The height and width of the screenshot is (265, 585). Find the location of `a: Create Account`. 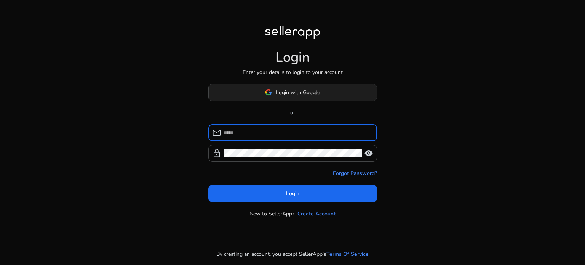

a: Create Account is located at coordinates (316, 213).